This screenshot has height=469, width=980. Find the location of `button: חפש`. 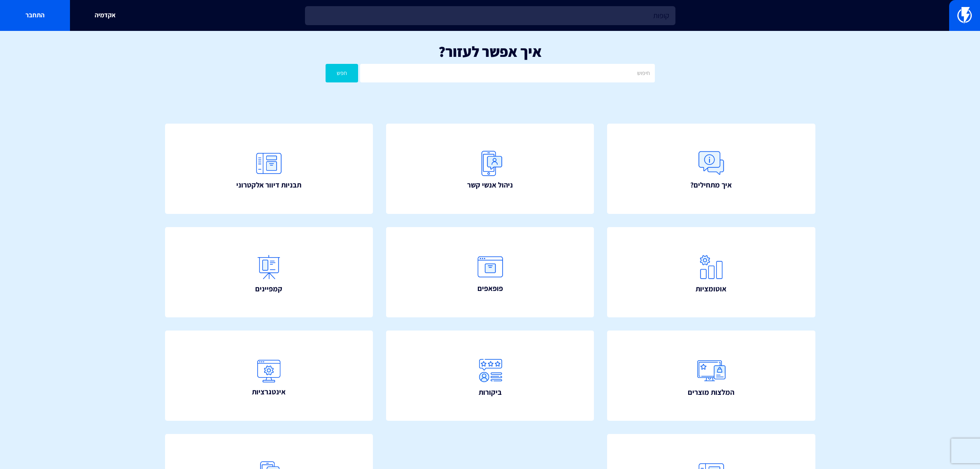

button: חפש is located at coordinates (342, 73).